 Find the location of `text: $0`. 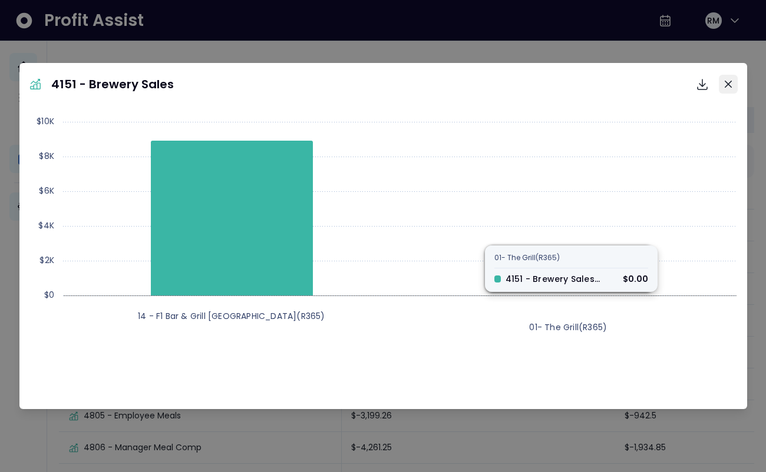

text: $0 is located at coordinates (48, 295).